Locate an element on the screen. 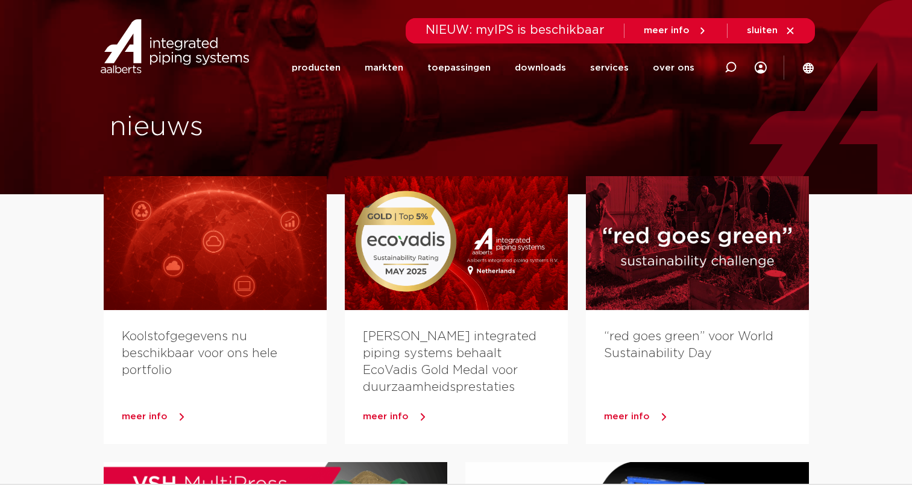 The image size is (912, 485). a: markten is located at coordinates (384, 67).